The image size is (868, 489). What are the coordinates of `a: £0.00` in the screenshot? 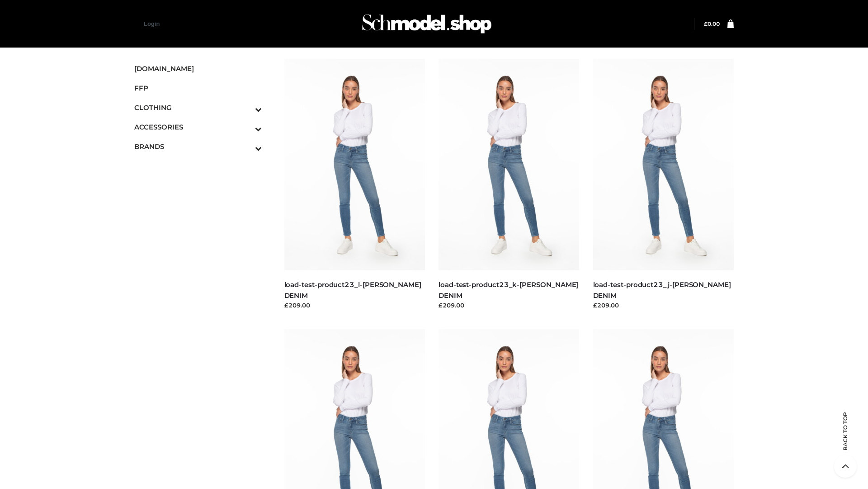 It's located at (711, 23).